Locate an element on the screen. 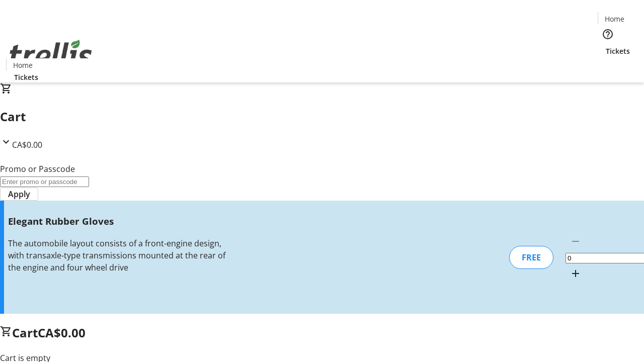 The height and width of the screenshot is (362, 644). img: Orient E2E Organization gAGAplvE66's Logo is located at coordinates (50, 53).